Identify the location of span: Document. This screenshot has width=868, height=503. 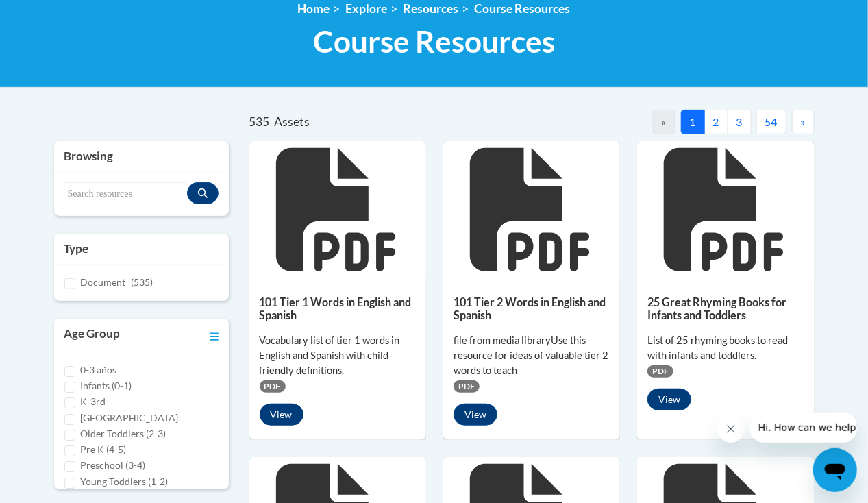
(104, 282).